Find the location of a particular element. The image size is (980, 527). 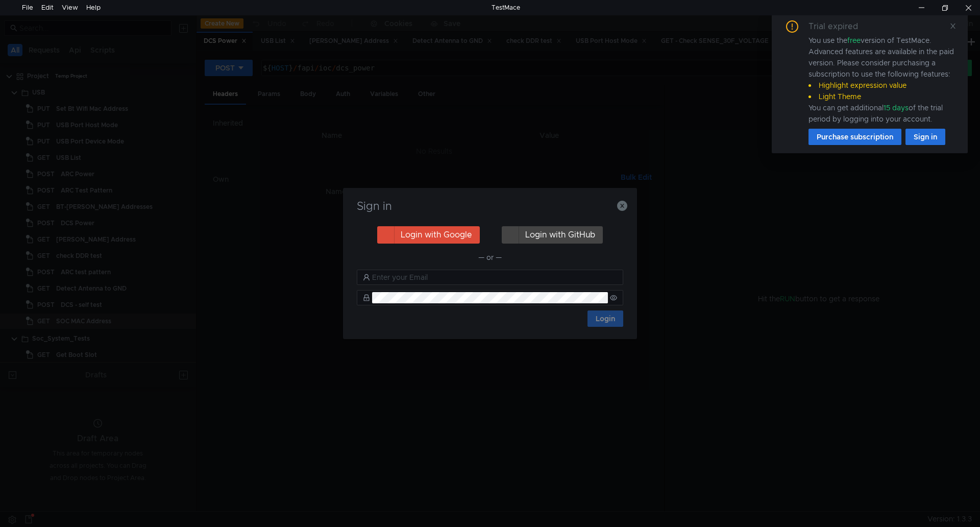

li: Highlight expression value is located at coordinates (882, 86).